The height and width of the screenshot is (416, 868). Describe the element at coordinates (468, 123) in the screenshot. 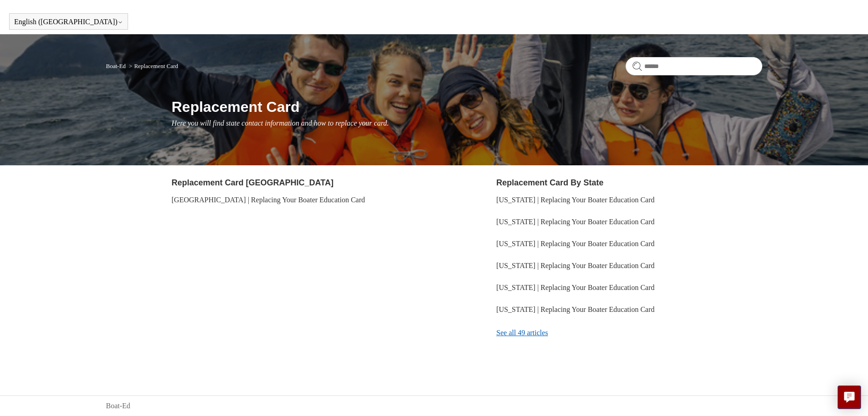

I see `p: Here you will find state contact information and how to replace your card.` at that location.